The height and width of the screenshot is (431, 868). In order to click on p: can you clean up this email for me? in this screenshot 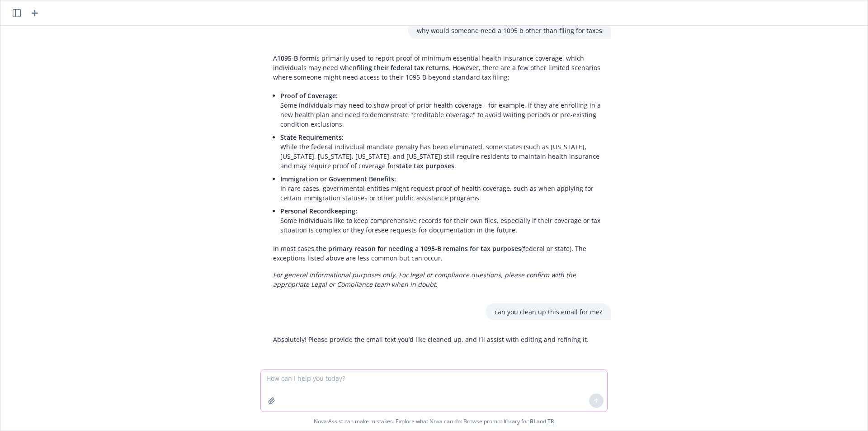, I will do `click(548, 312)`.